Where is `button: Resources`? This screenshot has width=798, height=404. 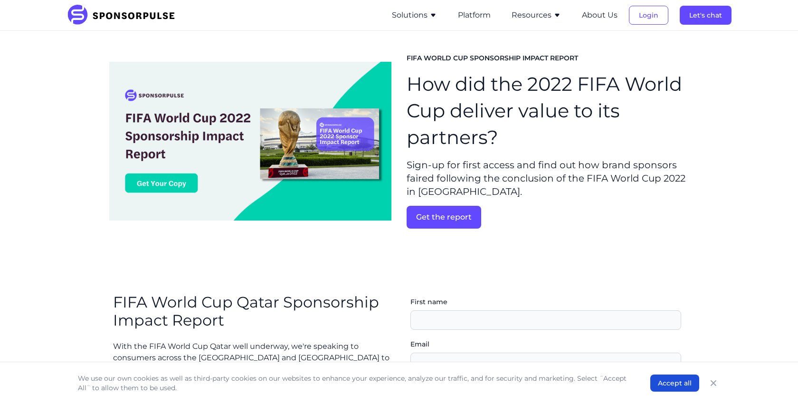
button: Resources is located at coordinates (536, 15).